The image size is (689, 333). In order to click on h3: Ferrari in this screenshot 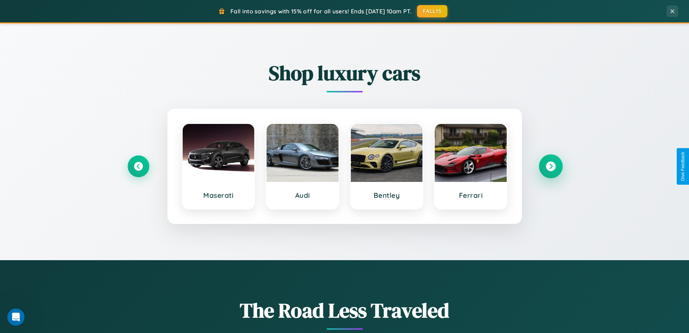, I will do `click(471, 195)`.